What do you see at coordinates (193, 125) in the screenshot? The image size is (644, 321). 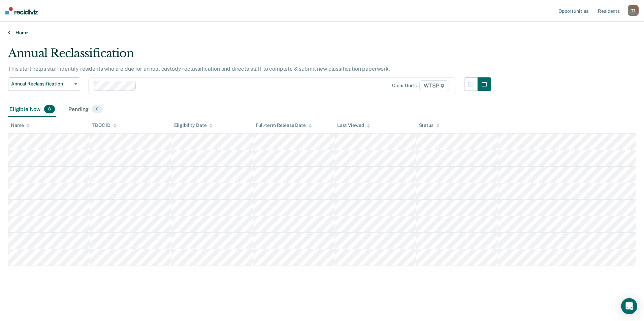 I see `div: Eligibility Date` at bounding box center [193, 125].